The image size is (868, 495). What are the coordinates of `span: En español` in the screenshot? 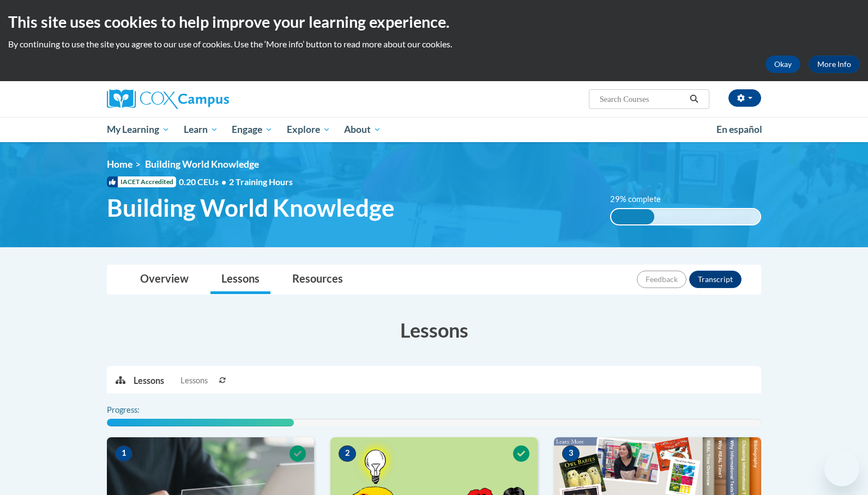 It's located at (739, 129).